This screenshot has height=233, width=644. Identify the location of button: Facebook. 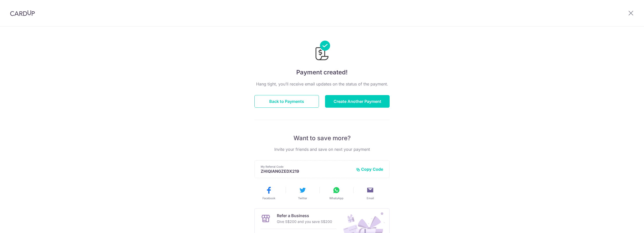
(269, 194).